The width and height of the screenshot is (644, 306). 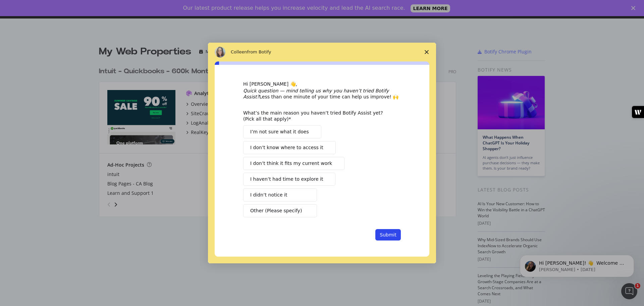 I want to click on span: Close survey, so click(x=426, y=52).